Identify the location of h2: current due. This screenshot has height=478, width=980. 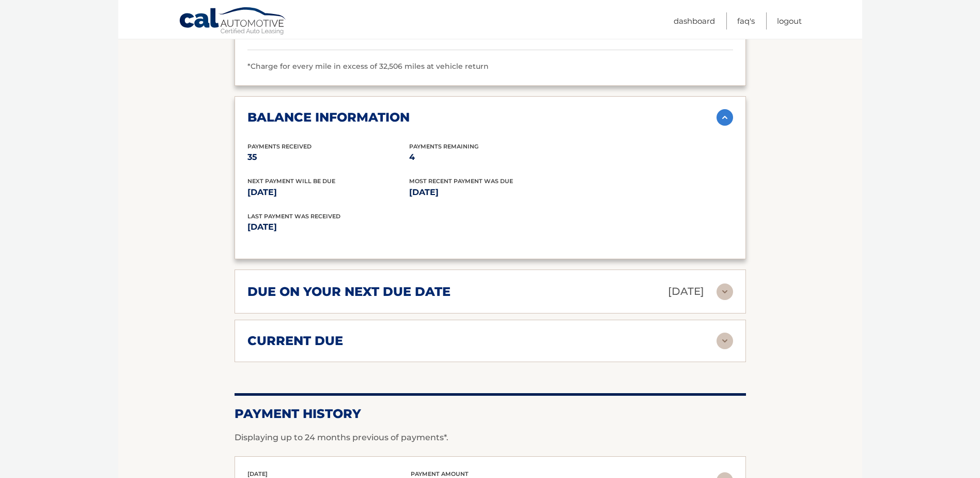
(295, 341).